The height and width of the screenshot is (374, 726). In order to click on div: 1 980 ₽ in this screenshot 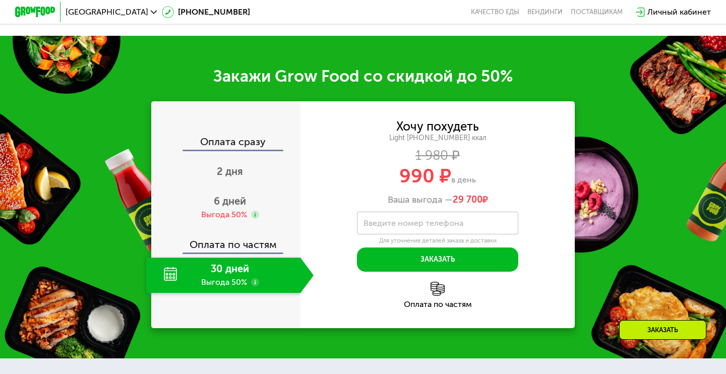, I will do `click(438, 156)`.